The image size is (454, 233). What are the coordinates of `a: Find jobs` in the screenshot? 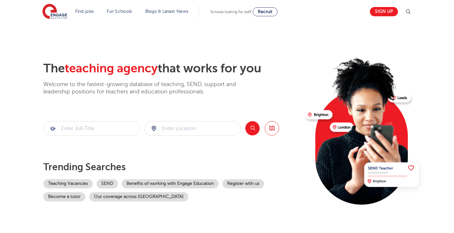 It's located at (84, 11).